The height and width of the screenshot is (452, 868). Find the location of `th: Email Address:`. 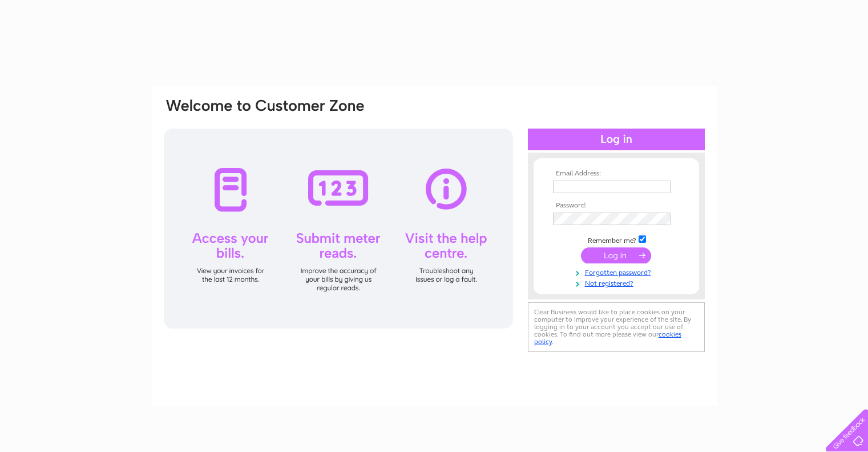

th: Email Address: is located at coordinates (616, 173).